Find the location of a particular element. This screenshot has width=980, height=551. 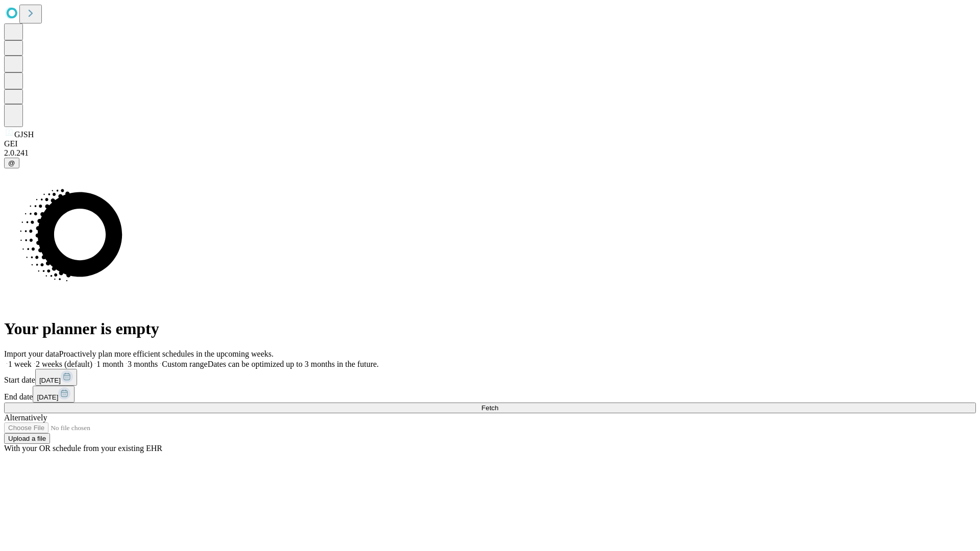

span: 2 weeks (default) is located at coordinates (64, 364).